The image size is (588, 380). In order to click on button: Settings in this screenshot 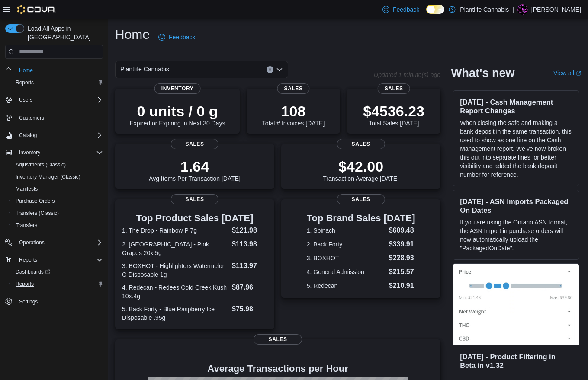, I will do `click(54, 301)`.